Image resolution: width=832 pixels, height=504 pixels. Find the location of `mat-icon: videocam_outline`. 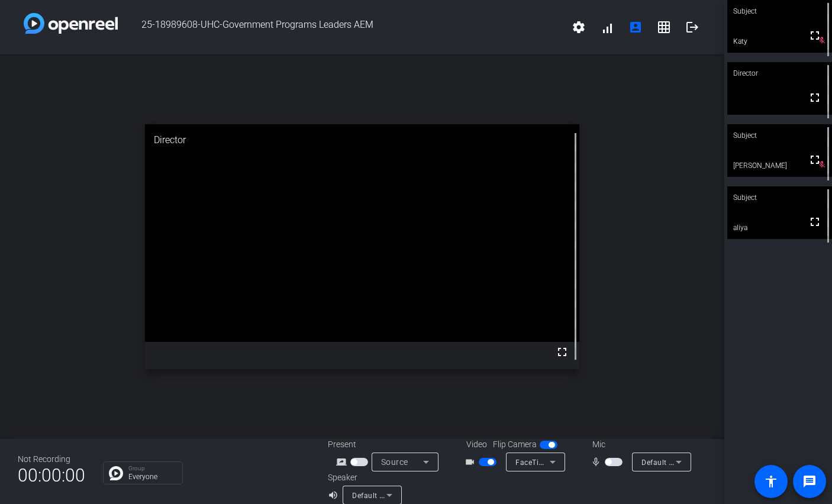

mat-icon: videocam_outline is located at coordinates (472, 462).